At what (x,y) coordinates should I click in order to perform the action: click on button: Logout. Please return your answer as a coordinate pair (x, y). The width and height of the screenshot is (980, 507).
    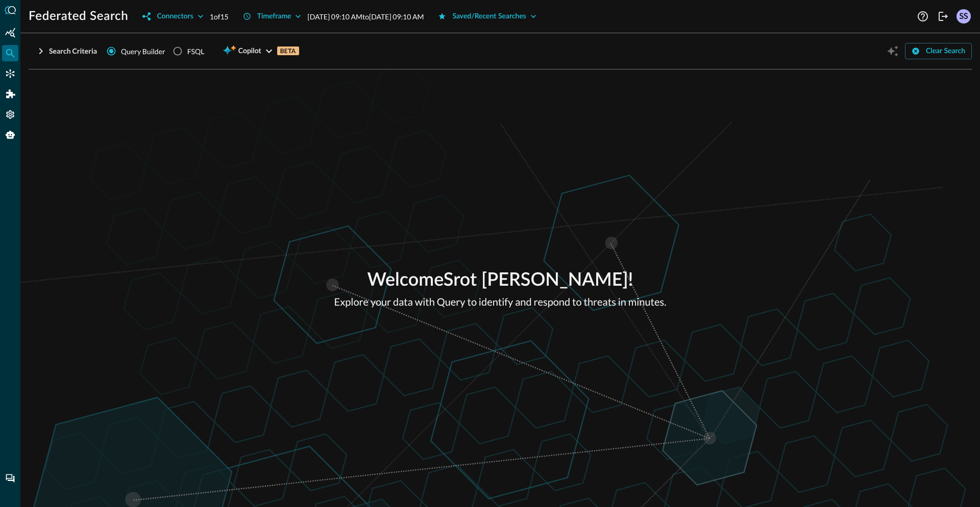
    Looking at the image, I should click on (943, 17).